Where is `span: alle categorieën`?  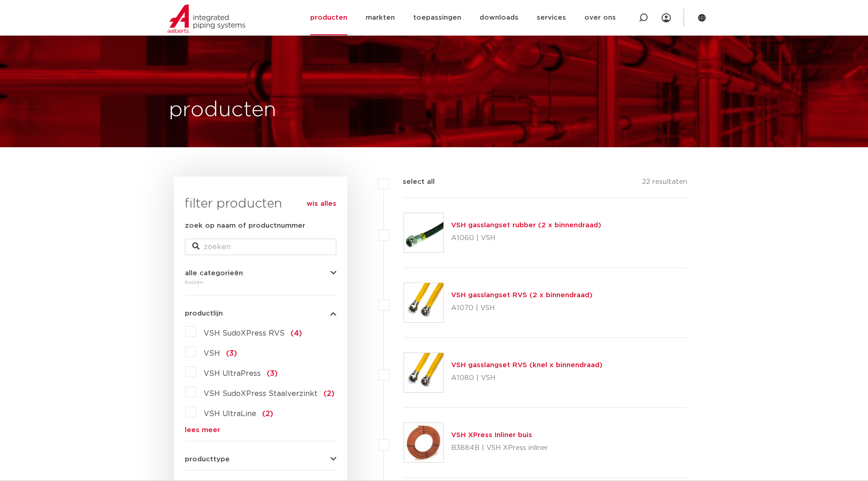
span: alle categorieën is located at coordinates (214, 273).